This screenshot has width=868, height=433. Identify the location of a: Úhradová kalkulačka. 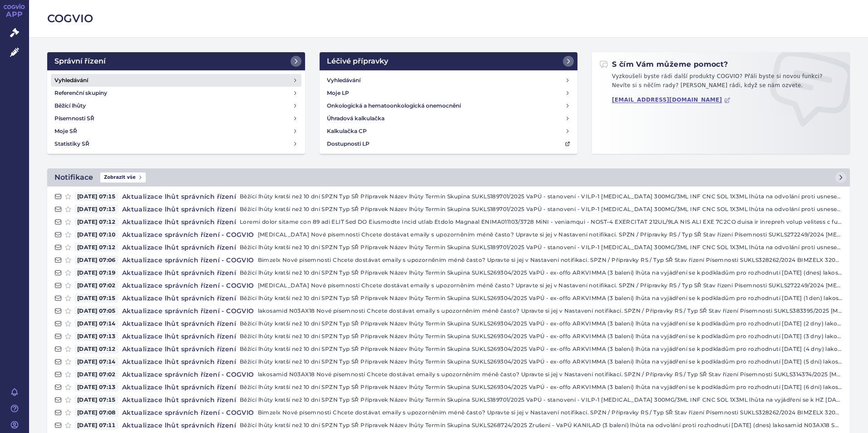
(448, 119).